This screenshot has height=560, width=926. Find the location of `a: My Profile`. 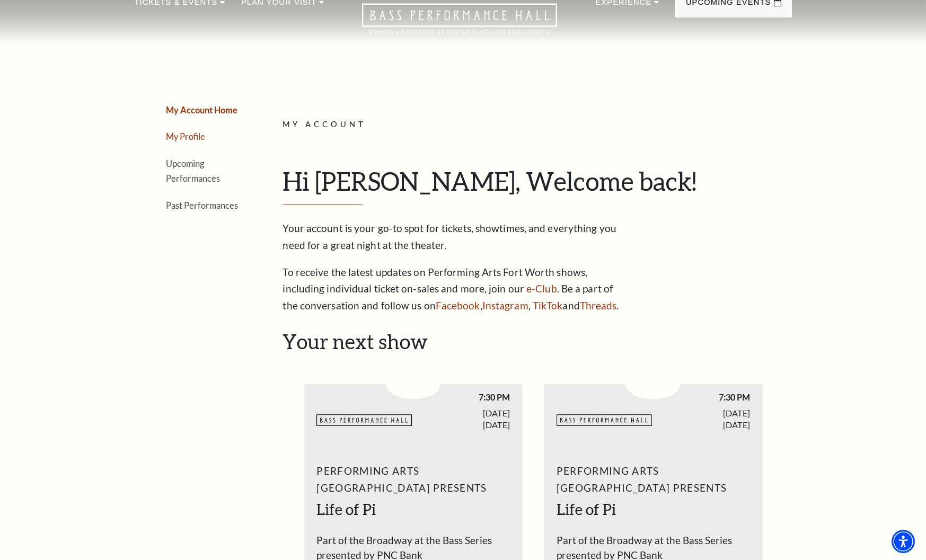

a: My Profile is located at coordinates (186, 136).